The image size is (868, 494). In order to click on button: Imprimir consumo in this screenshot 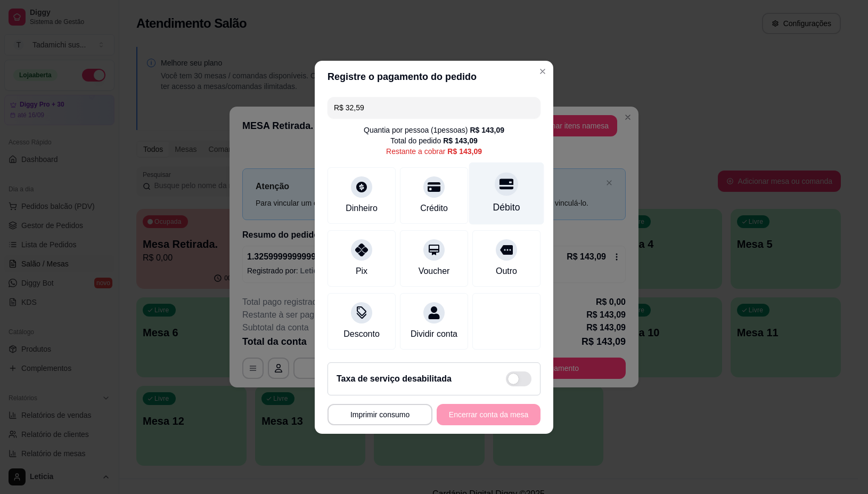, I will do `click(379, 415)`.